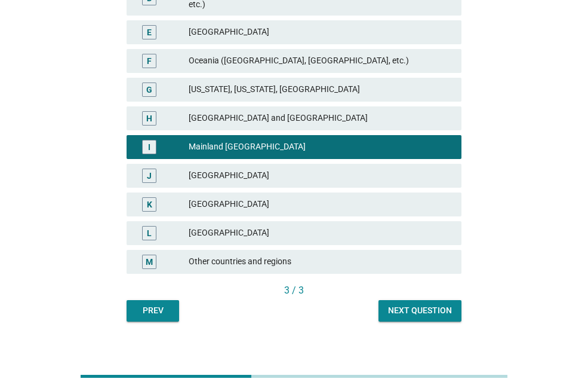 The image size is (588, 391). What do you see at coordinates (320, 262) in the screenshot?
I see `div: Other countries and regions` at bounding box center [320, 262].